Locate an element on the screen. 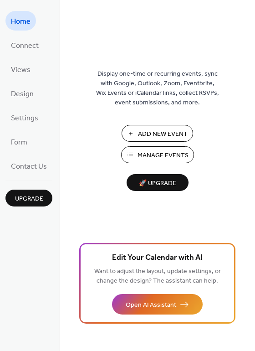 This screenshot has height=351, width=255. span: Design is located at coordinates (22, 94).